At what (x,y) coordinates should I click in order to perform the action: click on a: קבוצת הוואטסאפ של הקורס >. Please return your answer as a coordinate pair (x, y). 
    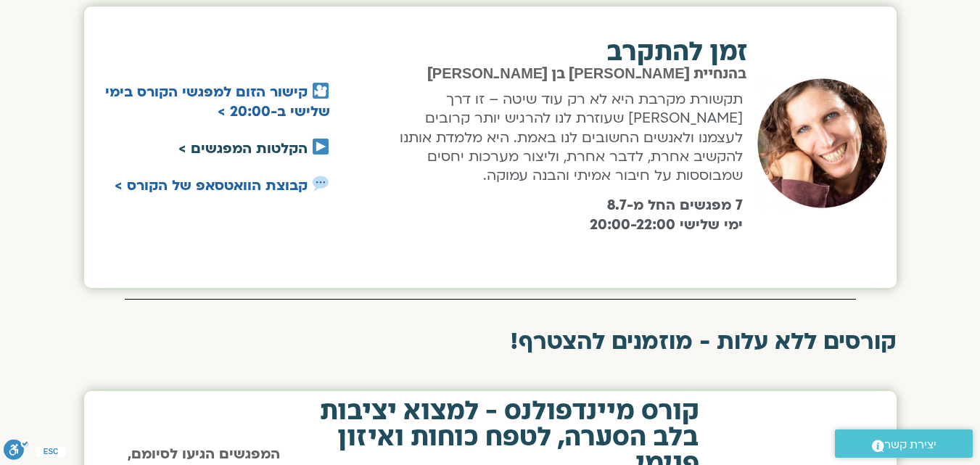
    Looking at the image, I should click on (211, 186).